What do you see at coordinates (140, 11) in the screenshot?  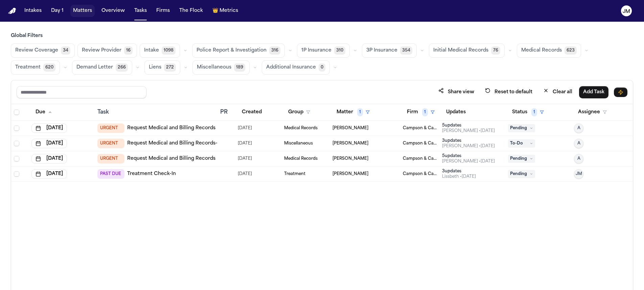 I see `button: Tasks` at bounding box center [140, 11].